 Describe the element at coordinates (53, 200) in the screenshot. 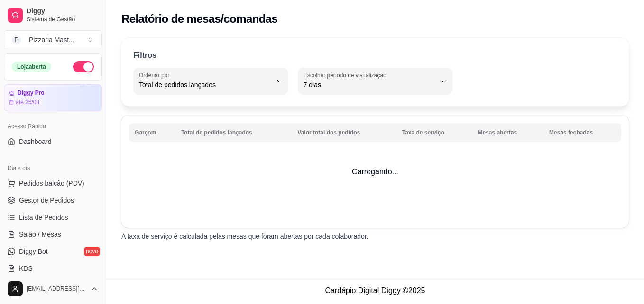

I see `a: Gestor de Pedidos` at that location.